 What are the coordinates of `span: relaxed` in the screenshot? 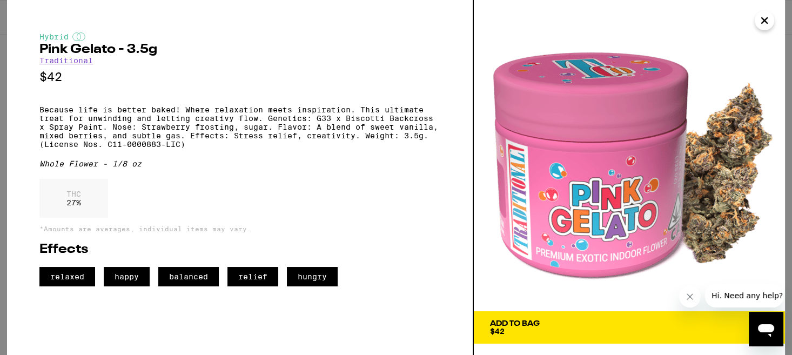 It's located at (67, 277).